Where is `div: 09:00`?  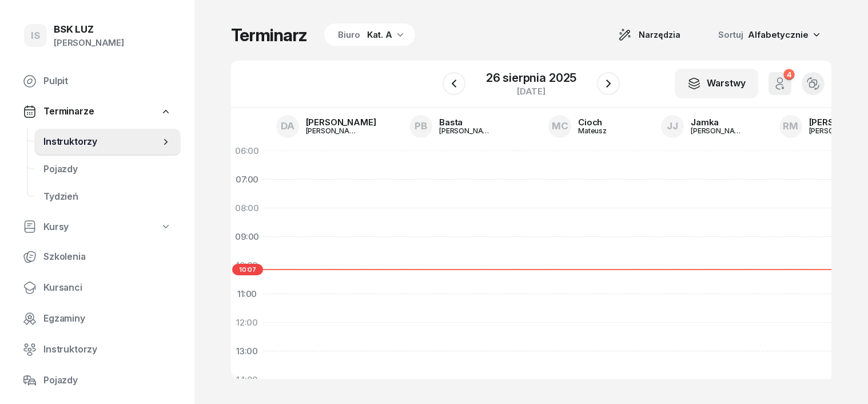 div: 09:00 is located at coordinates (247, 237).